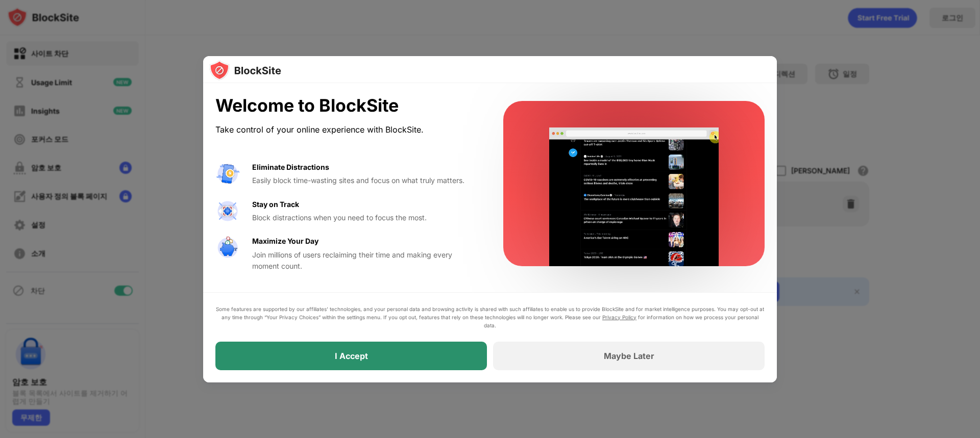 This screenshot has height=438, width=980. I want to click on img: value-safe-time.svg, so click(228, 248).